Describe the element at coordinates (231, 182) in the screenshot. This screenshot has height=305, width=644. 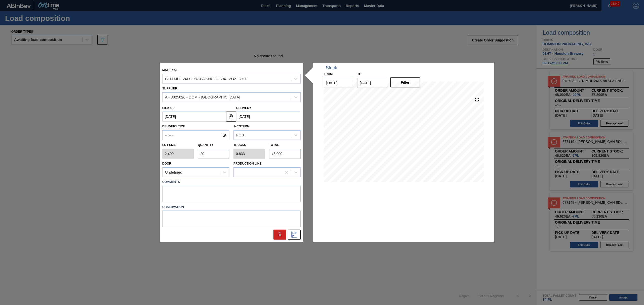
I see `label: Comments` at that location.